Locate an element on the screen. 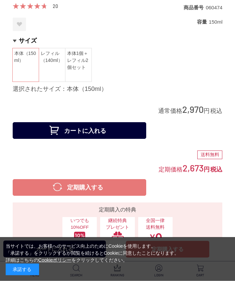 This screenshot has height=281, width=235. a: 20 is located at coordinates (55, 6).